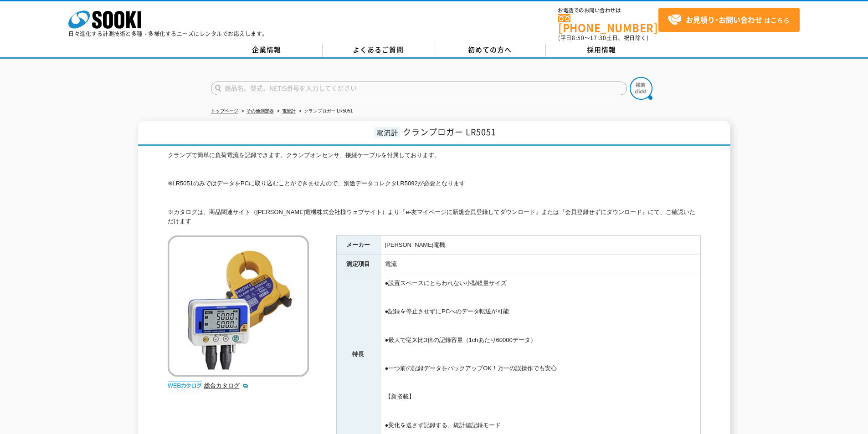  Describe the element at coordinates (449, 131) in the screenshot. I see `span: クランプロガー LR5051` at that location.